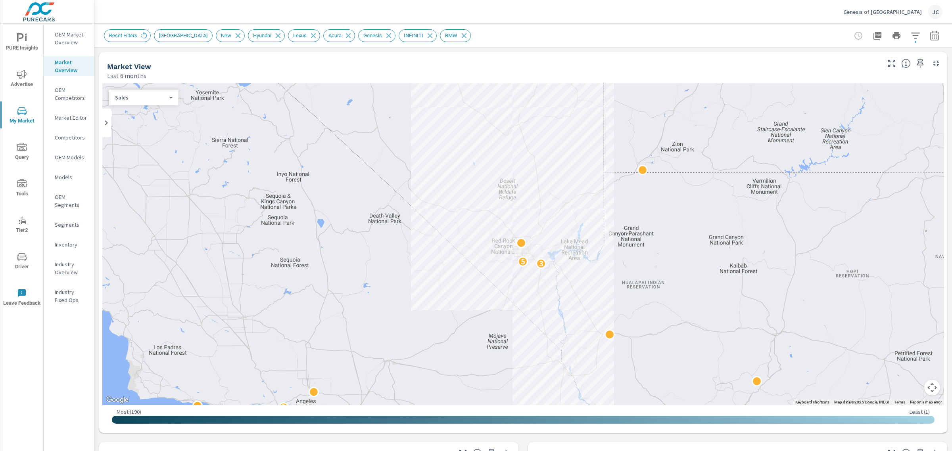  I want to click on button: Select Date Range, so click(935, 36).